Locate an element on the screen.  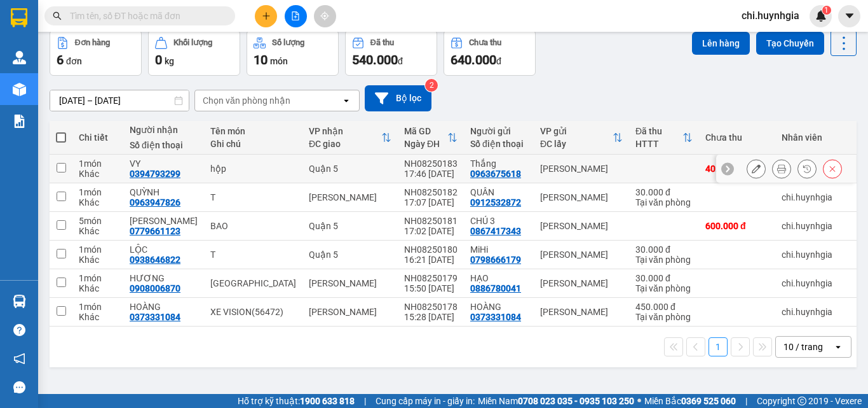
div: HẠO is located at coordinates (499, 278).